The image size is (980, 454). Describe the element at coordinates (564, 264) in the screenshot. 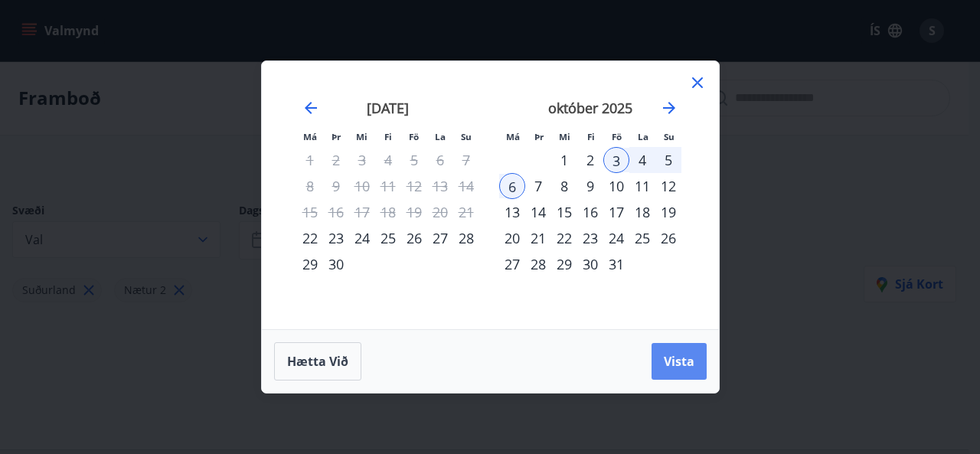

I see `td: Choose miðvikudagur, 29. október 2025 as your check-in date. It’s available.` at that location.